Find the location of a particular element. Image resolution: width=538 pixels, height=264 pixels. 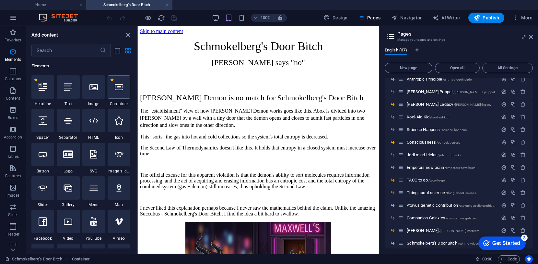

h6: Elements is located at coordinates (81, 66).